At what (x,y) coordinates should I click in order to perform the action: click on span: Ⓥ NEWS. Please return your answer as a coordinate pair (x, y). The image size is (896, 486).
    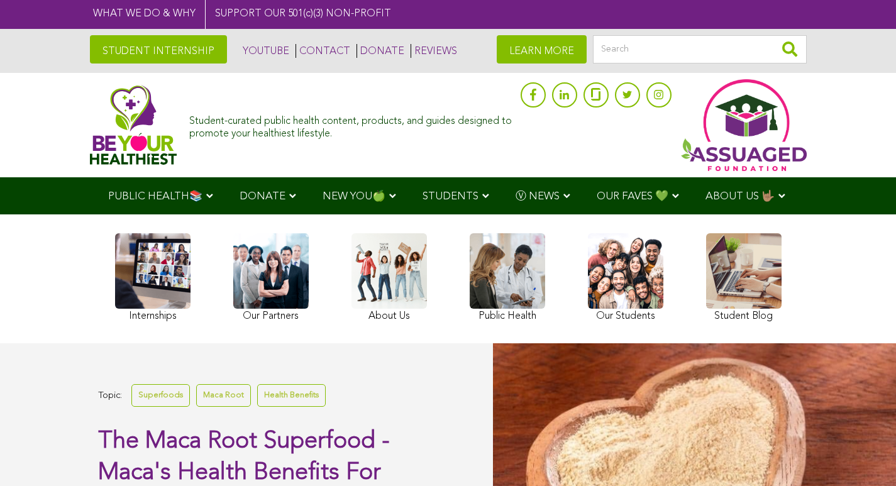
    Looking at the image, I should click on (538, 196).